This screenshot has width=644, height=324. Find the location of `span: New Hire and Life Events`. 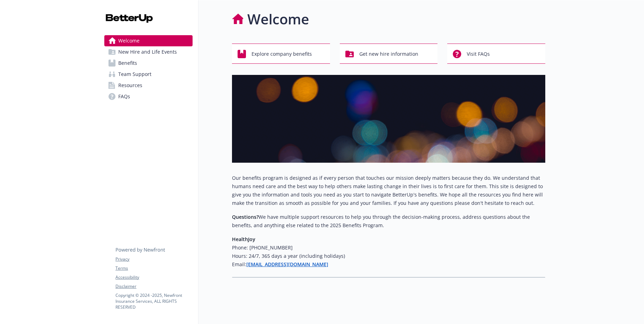

span: New Hire and Life Events is located at coordinates (148, 52).